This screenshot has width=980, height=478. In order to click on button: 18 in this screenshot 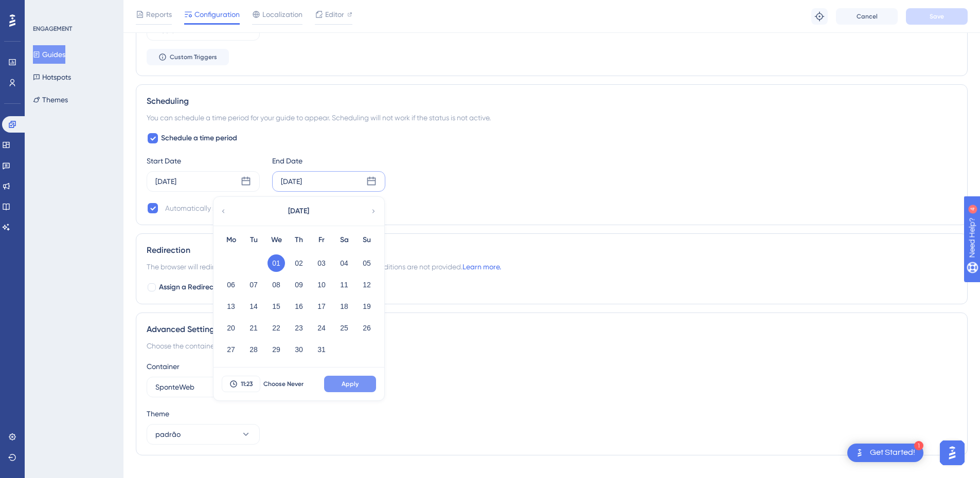, I will do `click(344, 307)`.